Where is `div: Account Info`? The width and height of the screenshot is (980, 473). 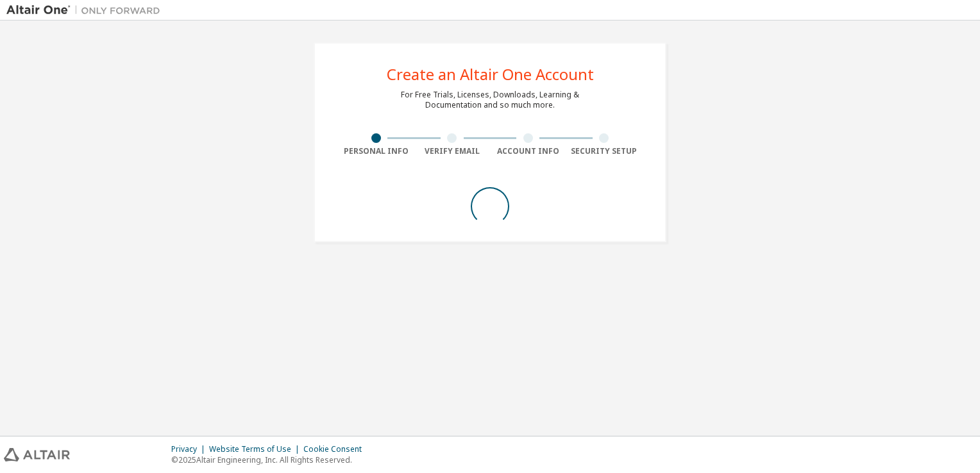 div: Account Info is located at coordinates (528, 151).